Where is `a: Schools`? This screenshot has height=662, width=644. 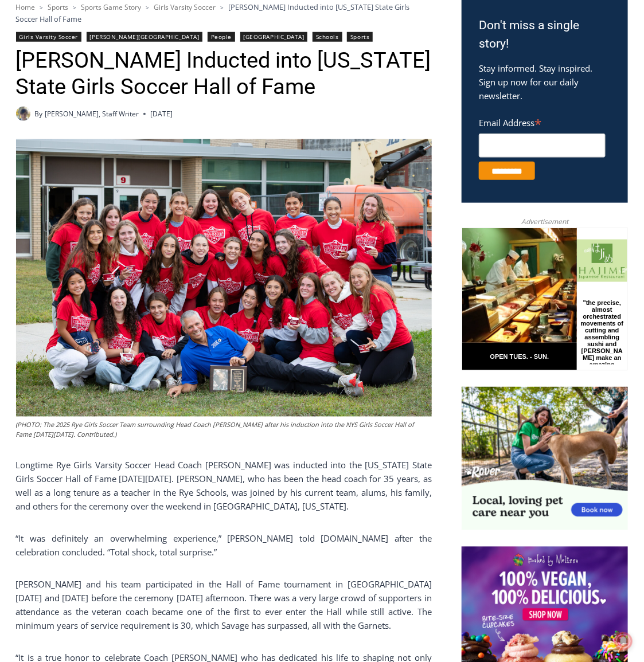 a: Schools is located at coordinates (327, 36).